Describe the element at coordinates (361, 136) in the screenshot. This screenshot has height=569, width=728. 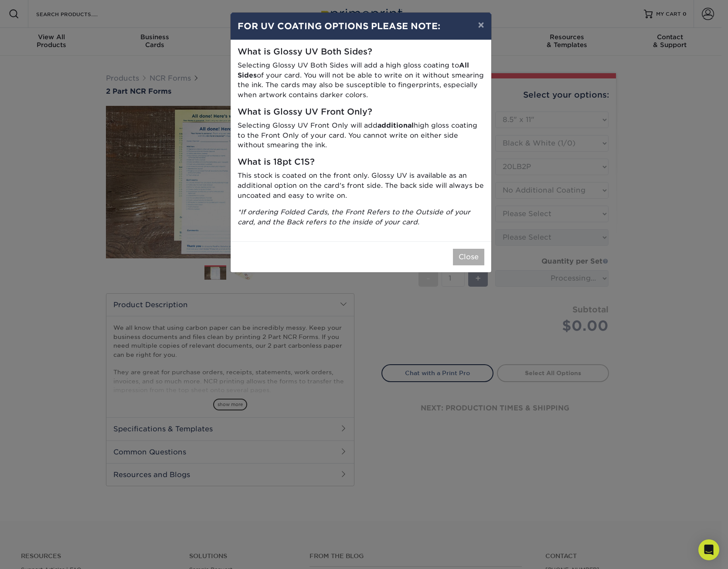
I see `p: Selecting Glossy UV Front Only will add high gloss coating to the Front Only of your card. You ca...` at that location.